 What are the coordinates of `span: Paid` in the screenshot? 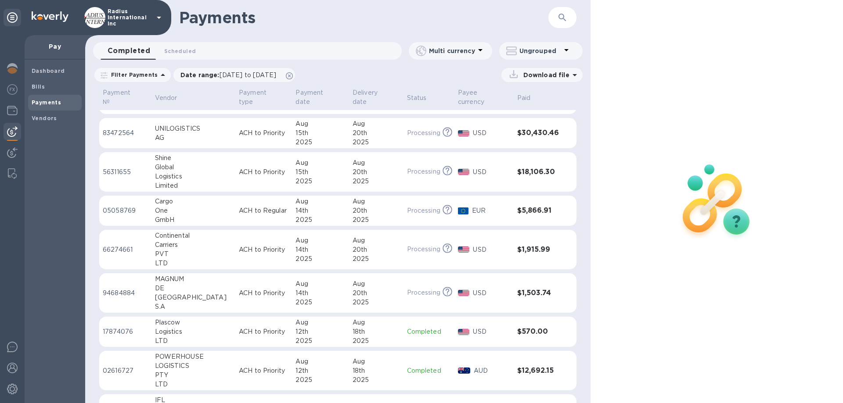 It's located at (529, 98).